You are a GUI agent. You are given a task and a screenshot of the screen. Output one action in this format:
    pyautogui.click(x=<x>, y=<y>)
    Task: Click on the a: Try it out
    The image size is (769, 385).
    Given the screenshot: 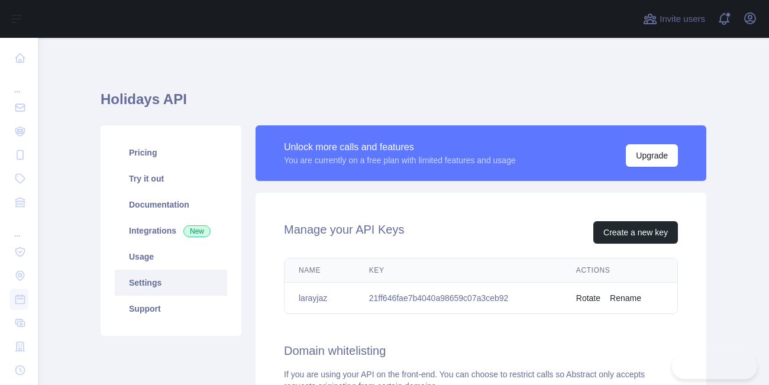 What is the action you would take?
    pyautogui.click(x=171, y=179)
    